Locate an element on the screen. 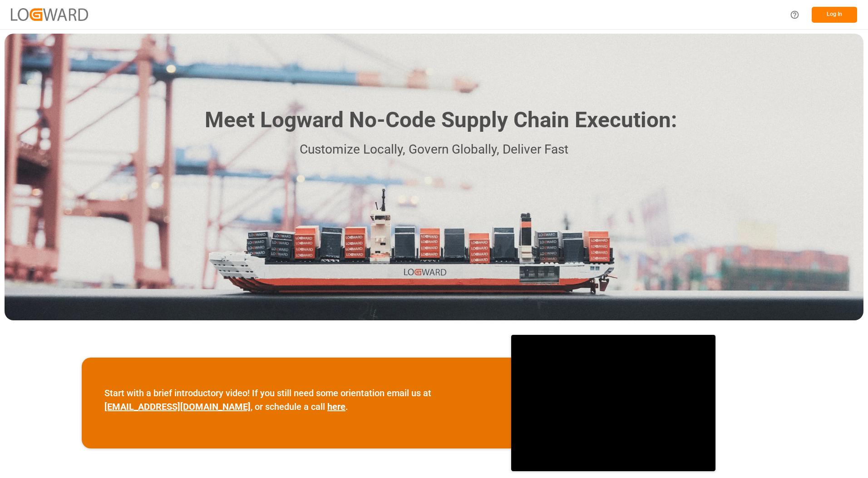 The width and height of the screenshot is (868, 478). img: Logward_new_orange.png is located at coordinates (49, 14).